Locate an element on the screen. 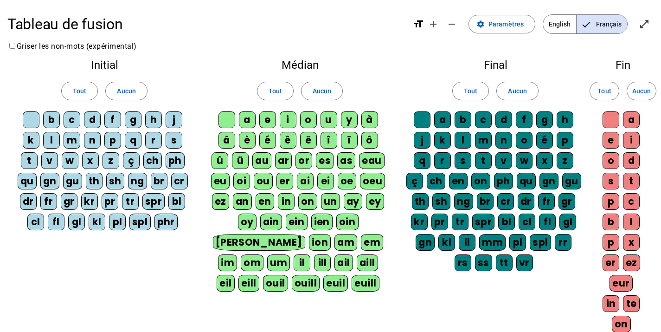 The height and width of the screenshot is (332, 661). div: ouil is located at coordinates (275, 283).